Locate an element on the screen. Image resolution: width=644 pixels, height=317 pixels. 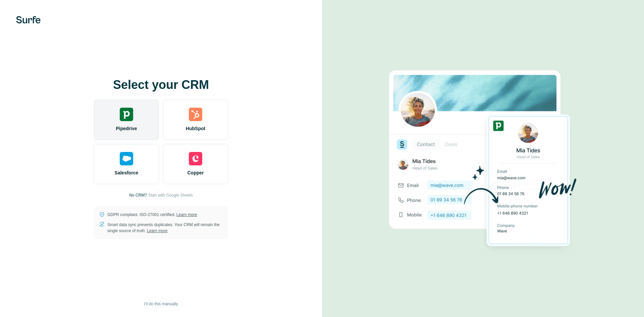
h1: Select your CRM is located at coordinates (161, 85).